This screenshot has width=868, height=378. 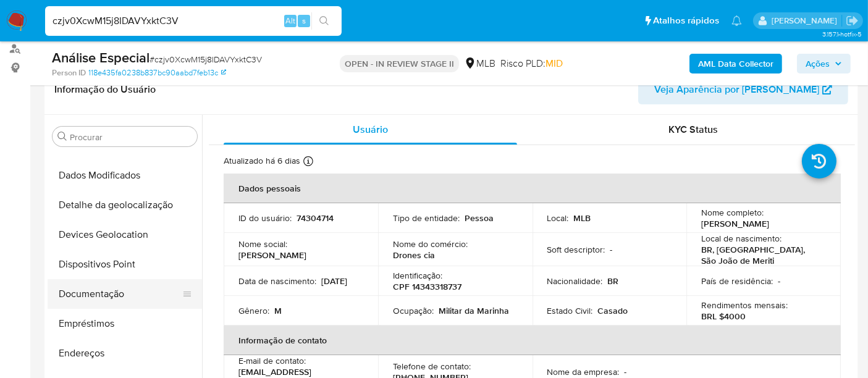 I want to click on button: Dados Modificados, so click(x=125, y=175).